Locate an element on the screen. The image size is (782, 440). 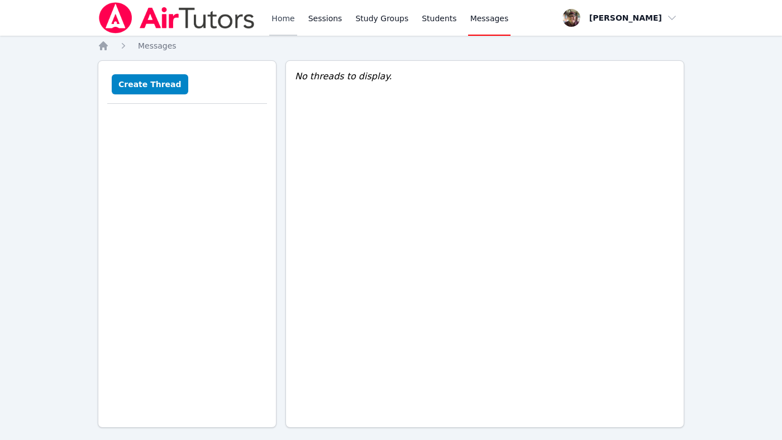
img: Air Tutors is located at coordinates (176, 18).